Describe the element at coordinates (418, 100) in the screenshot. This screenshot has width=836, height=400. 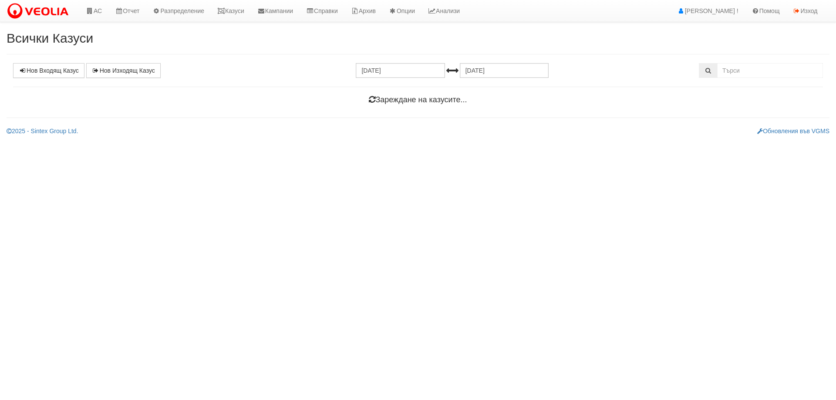
I see `h4: Зареждане на казусите...` at that location.